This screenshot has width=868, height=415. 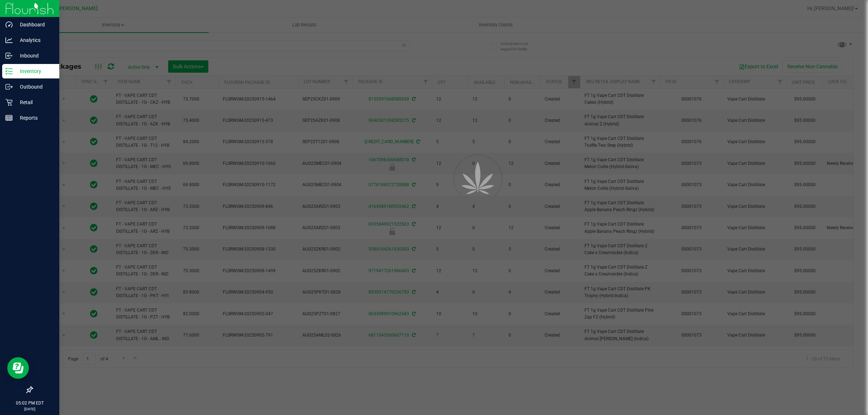 What do you see at coordinates (34, 40) in the screenshot?
I see `p: Analytics` at bounding box center [34, 40].